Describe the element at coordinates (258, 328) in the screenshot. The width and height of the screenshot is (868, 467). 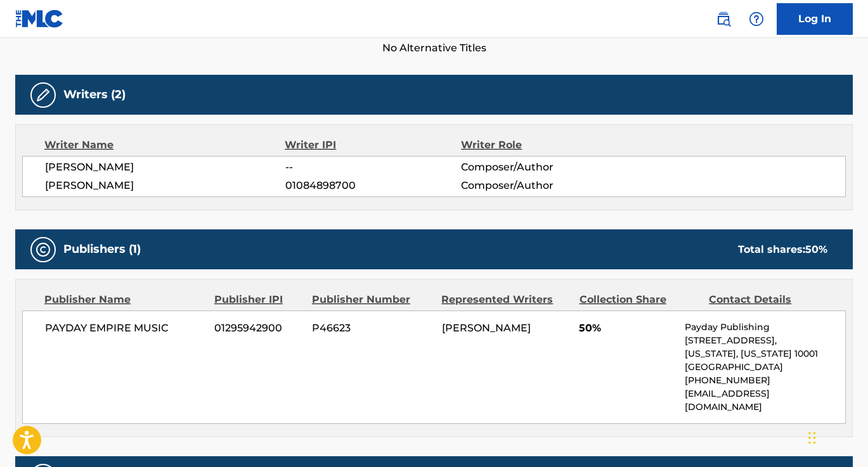
I see `span: 01295942900` at that location.